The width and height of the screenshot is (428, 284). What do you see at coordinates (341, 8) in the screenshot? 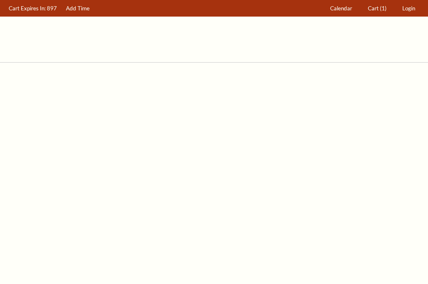
I see `span: Calendar` at bounding box center [341, 8].